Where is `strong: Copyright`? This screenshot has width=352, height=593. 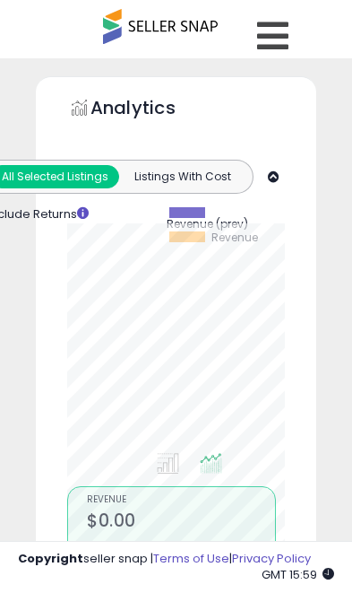
strong: Copyright is located at coordinates (50, 558).